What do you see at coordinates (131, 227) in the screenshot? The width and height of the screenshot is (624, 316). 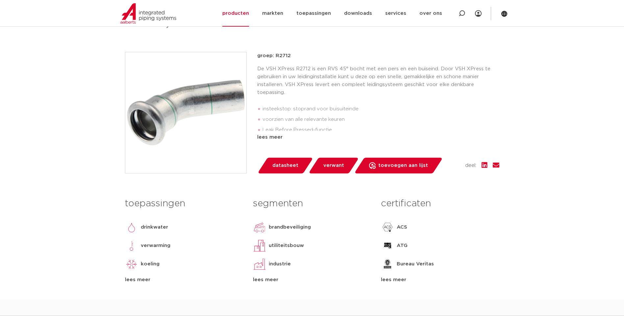 I see `img: drinkwater` at bounding box center [131, 227].